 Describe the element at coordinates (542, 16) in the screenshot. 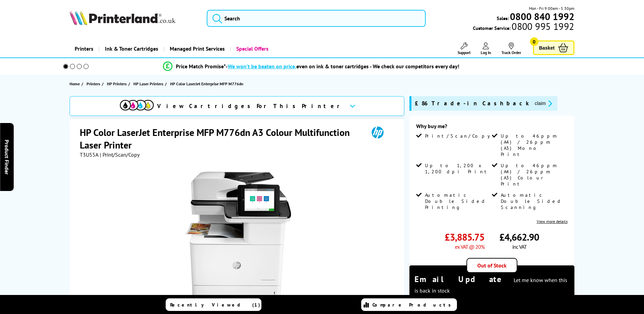

I see `b: 0800 840 1992` at that location.